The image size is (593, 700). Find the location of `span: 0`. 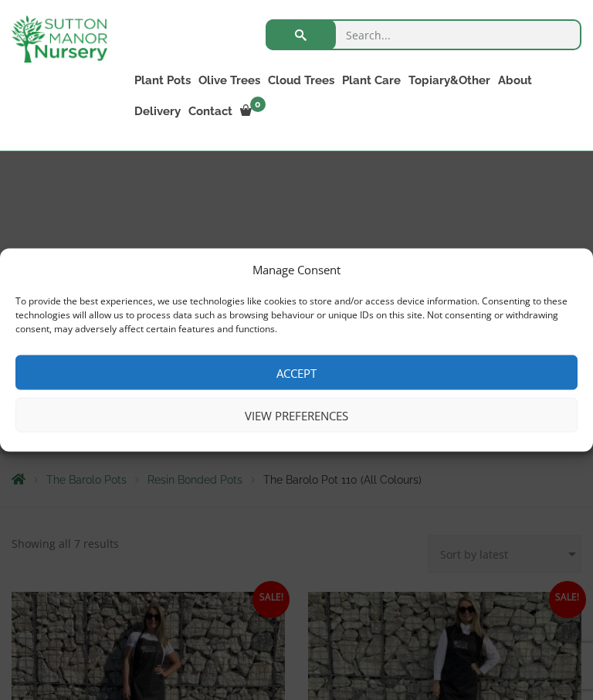

span: 0 is located at coordinates (258, 104).